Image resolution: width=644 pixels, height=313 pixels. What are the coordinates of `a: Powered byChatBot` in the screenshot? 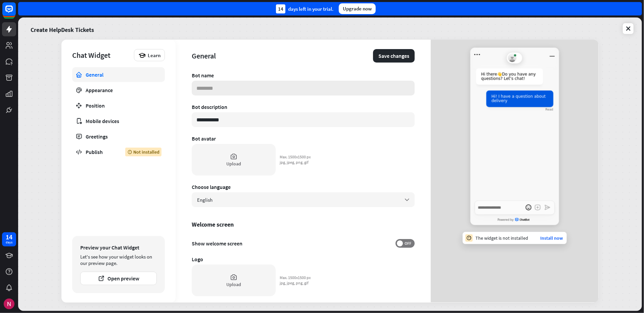 It's located at (515, 220).